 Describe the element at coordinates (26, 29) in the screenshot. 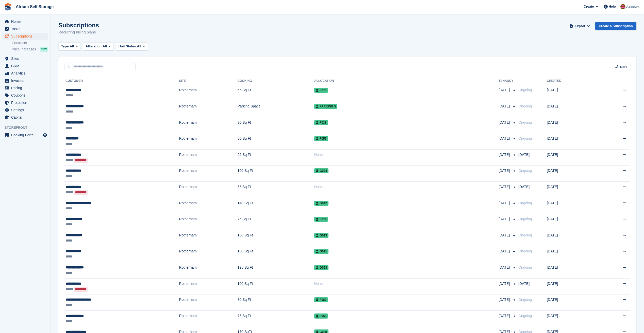

I see `span: Tasks` at that location.